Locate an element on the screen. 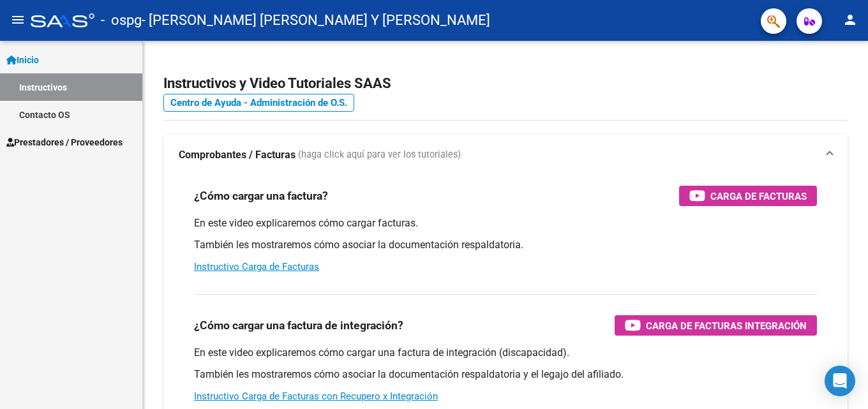 This screenshot has height=409, width=868. p: También les mostraremos cómo asociar la documentación respaldatoria y el legajo del afiliado. is located at coordinates (505, 374).